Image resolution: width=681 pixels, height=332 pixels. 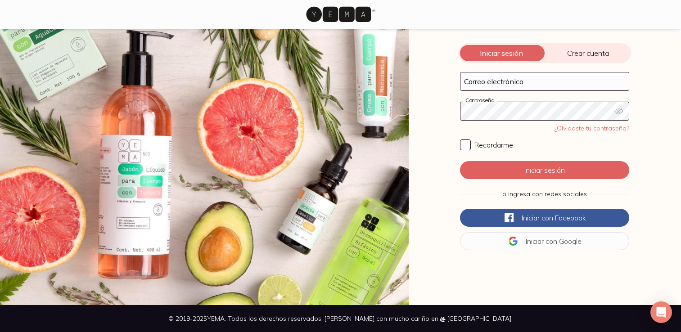 I want to click on span: Iniciar sesión, so click(x=502, y=53).